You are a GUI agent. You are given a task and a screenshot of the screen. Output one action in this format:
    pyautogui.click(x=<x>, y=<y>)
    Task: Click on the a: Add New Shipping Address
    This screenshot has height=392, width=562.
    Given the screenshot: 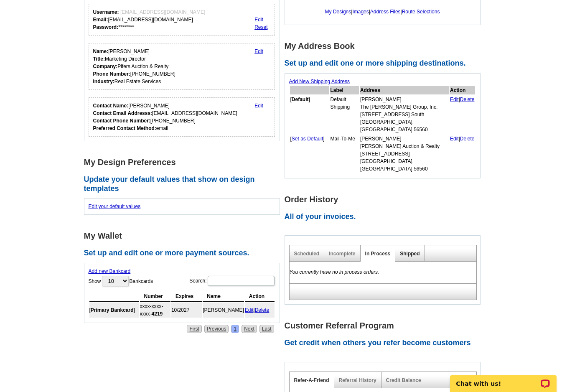 What is the action you would take?
    pyautogui.click(x=319, y=82)
    